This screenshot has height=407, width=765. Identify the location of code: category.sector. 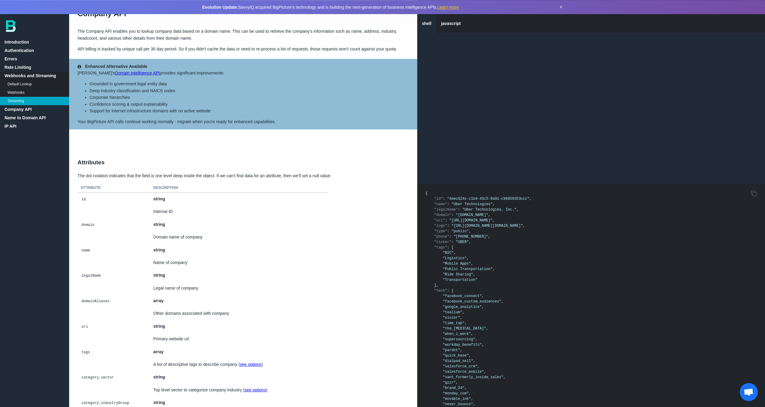
(98, 378).